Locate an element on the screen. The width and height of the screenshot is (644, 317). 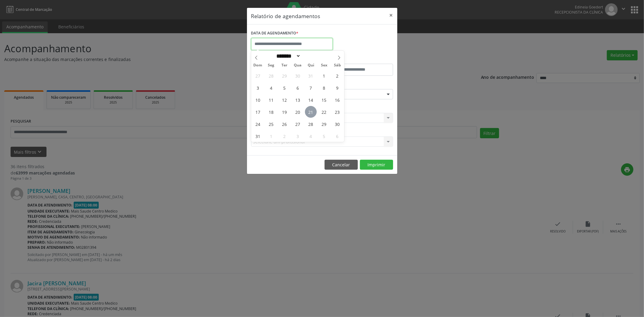
span: Agosto 1, 2025 is located at coordinates (324, 75).